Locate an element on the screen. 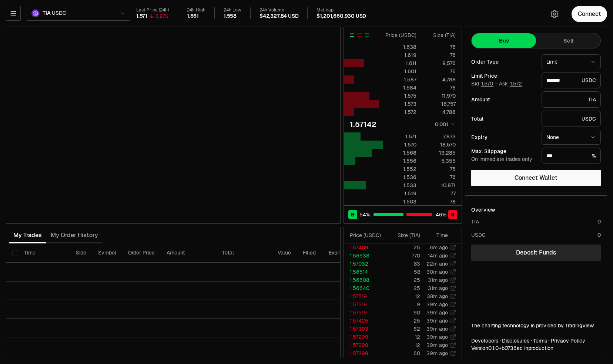 This screenshot has height=364, width=613. div: 24h Volume is located at coordinates (278, 10).